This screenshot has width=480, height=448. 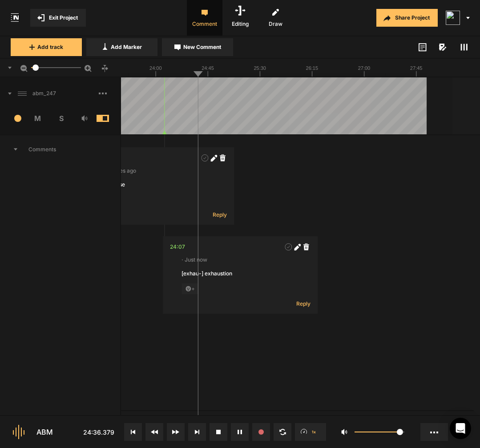 I want to click on div: long pause, so click(x=157, y=185).